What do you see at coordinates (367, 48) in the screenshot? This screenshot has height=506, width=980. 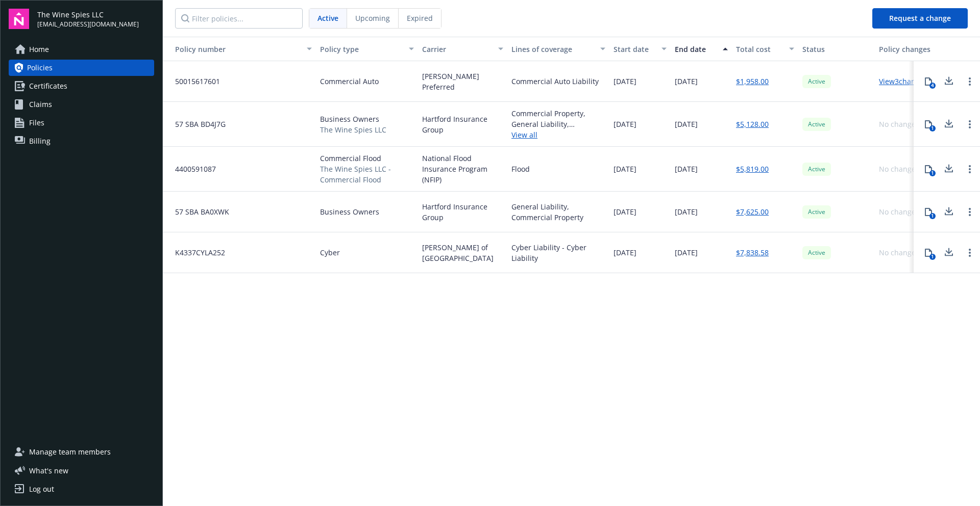 I see `button: Policy type` at bounding box center [367, 48].